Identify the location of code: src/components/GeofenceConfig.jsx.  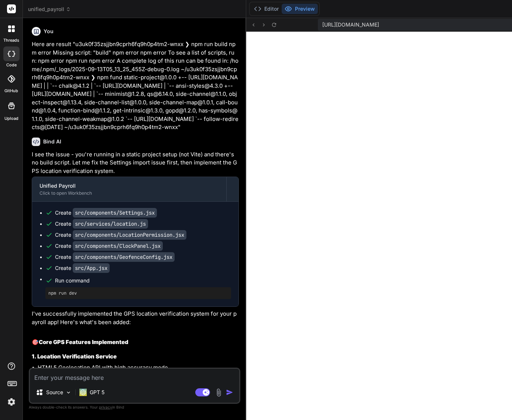
(124, 257).